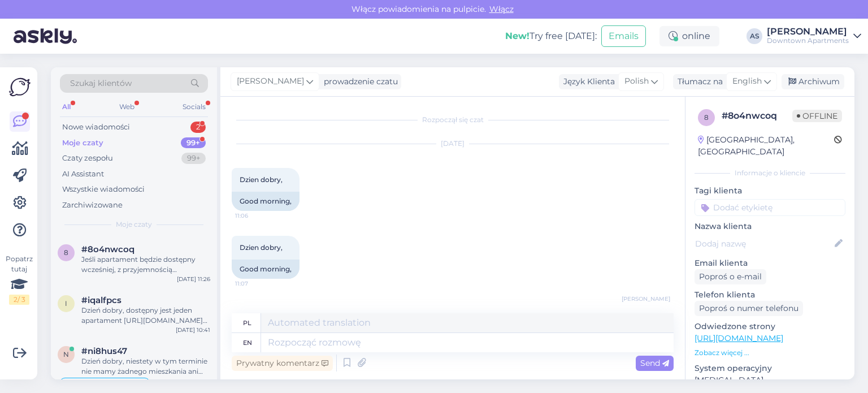 Image resolution: width=868 pixels, height=393 pixels. What do you see at coordinates (83, 174) in the screenshot?
I see `div: AI Assistant` at bounding box center [83, 174].